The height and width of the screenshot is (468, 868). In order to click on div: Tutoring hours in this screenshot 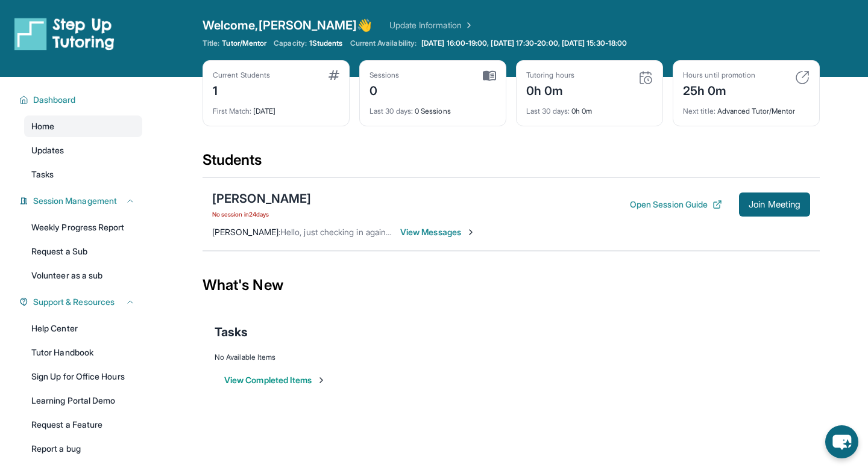, I will do `click(550, 75)`.